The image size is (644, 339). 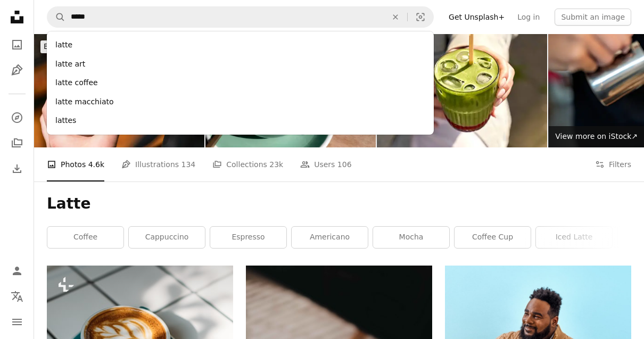 I want to click on div: latte macchiato, so click(x=240, y=102).